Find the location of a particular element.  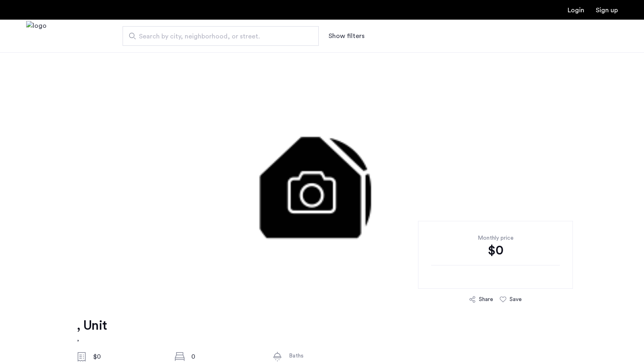

a: Cazamio Logo is located at coordinates (37, 36).